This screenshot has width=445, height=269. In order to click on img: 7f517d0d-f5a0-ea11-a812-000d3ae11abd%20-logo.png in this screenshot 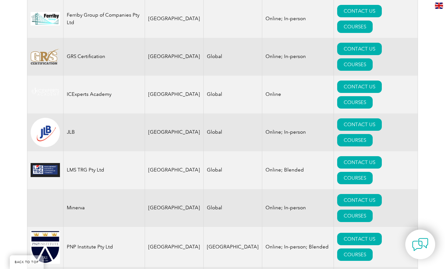, I will do `click(45, 57)`.